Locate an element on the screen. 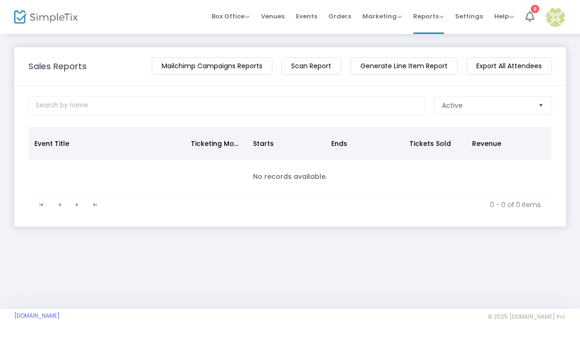  span: Revenue is located at coordinates (486, 144).